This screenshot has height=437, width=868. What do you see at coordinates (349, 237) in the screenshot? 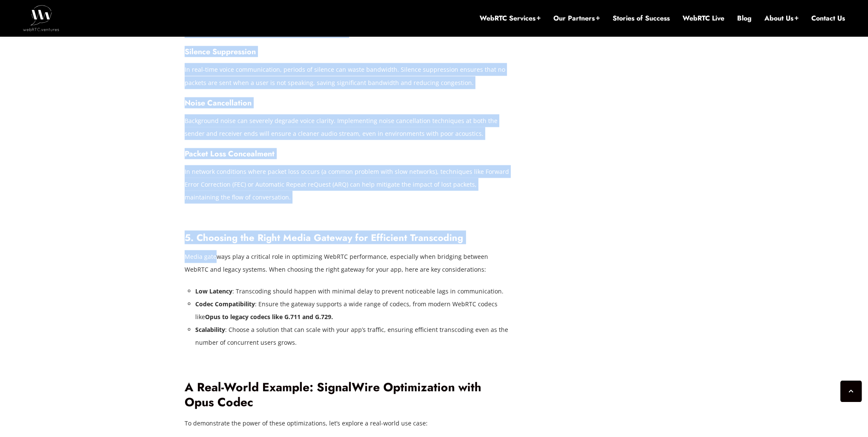
I see `h3: 5. Choosing the Right Media Gateway for Efficient Transcoding` at bounding box center [349, 237].